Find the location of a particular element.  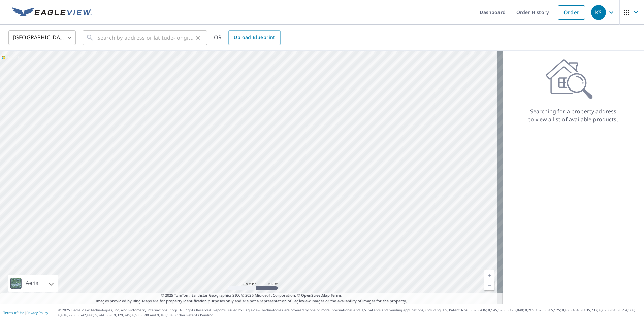

a: Privacy Policy is located at coordinates (37, 313).